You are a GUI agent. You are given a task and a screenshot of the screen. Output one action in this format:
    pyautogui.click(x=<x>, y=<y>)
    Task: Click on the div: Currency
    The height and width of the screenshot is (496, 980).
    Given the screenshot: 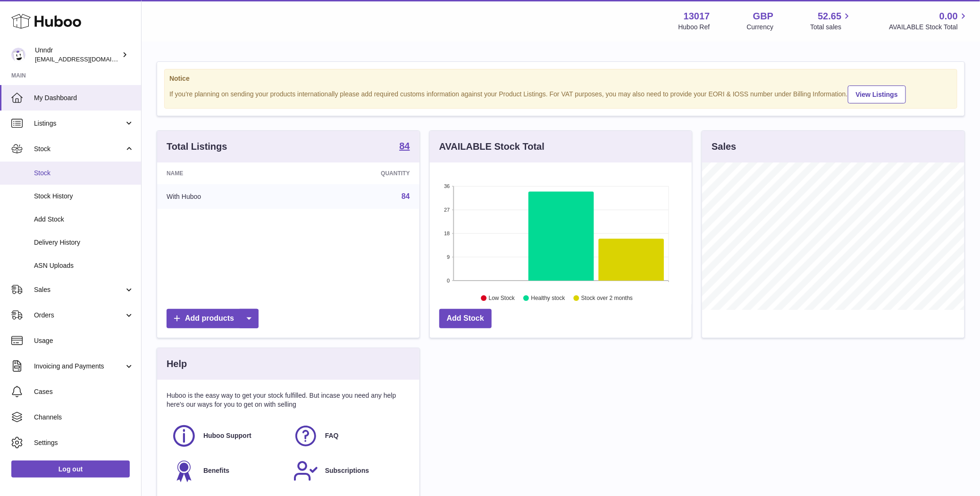 What is the action you would take?
    pyautogui.click(x=760, y=27)
    